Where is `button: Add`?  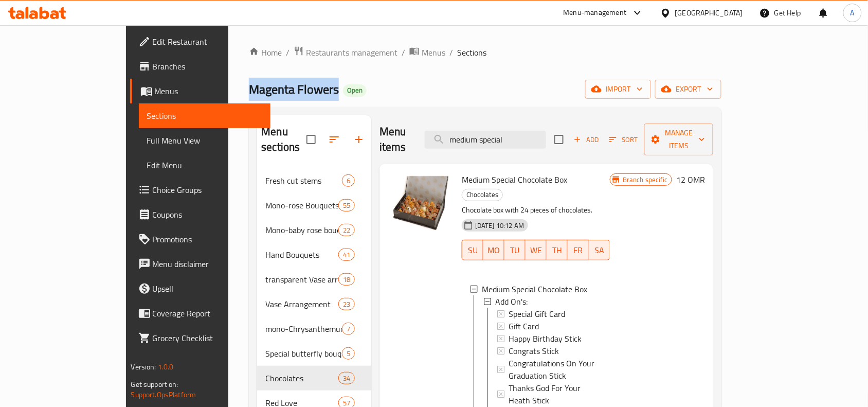 button: Add is located at coordinates (586, 139).